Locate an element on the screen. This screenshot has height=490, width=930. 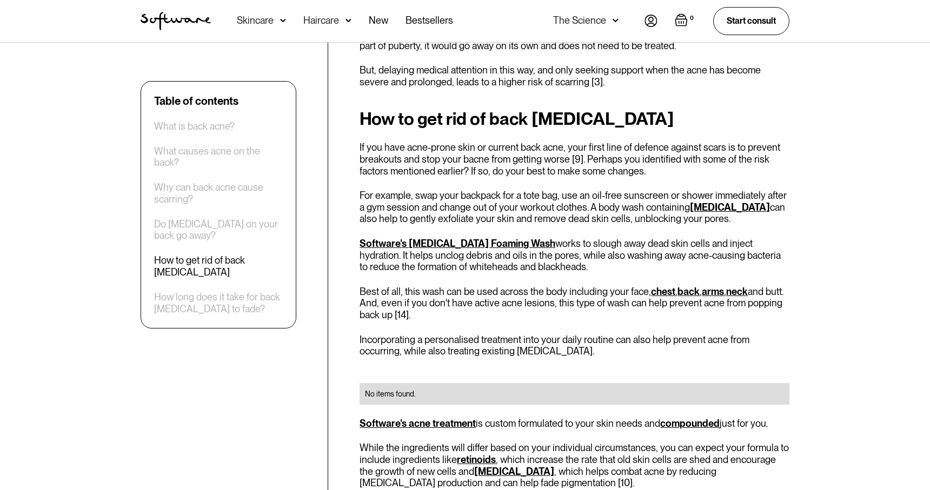
a: Software's acne treatment is located at coordinates (417, 423).